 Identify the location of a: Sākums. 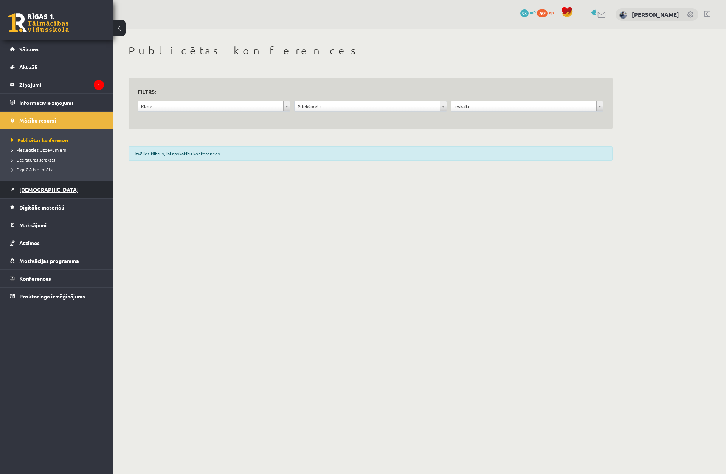
(57, 49).